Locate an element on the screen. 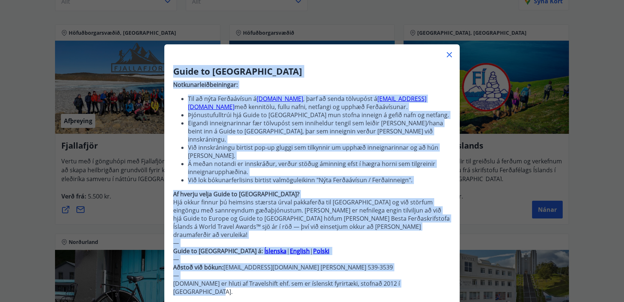  a: Polski is located at coordinates (321, 251).